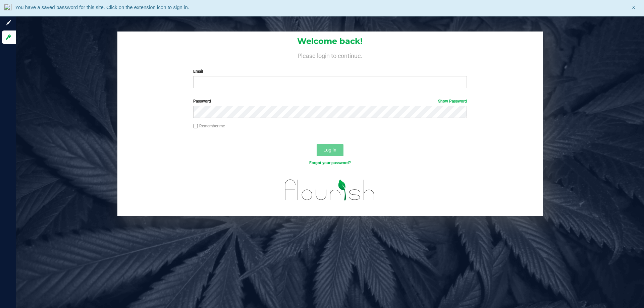  Describe the element at coordinates (8, 37) in the screenshot. I see `inline-svg: Log in` at that location.